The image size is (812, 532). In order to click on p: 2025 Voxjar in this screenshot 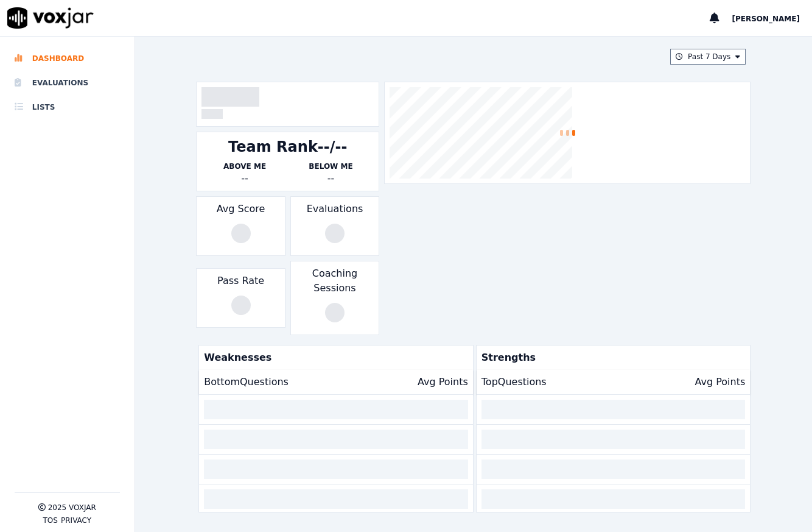, I will do `click(72, 507)`.